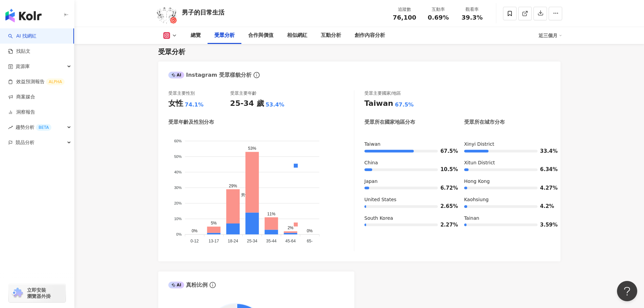  Describe the element at coordinates (252, 241) in the screenshot. I see `tspan: 25-34` at that location.